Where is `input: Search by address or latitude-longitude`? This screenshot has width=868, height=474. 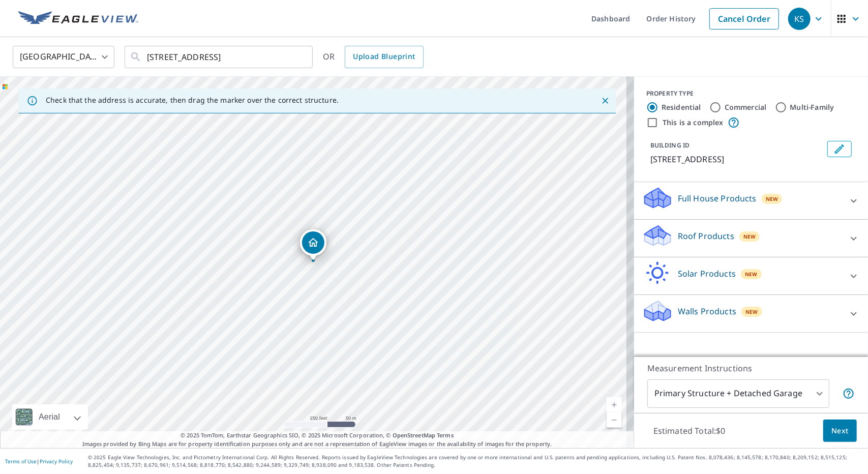 input: Search by address or latitude-longitude is located at coordinates (219, 57).